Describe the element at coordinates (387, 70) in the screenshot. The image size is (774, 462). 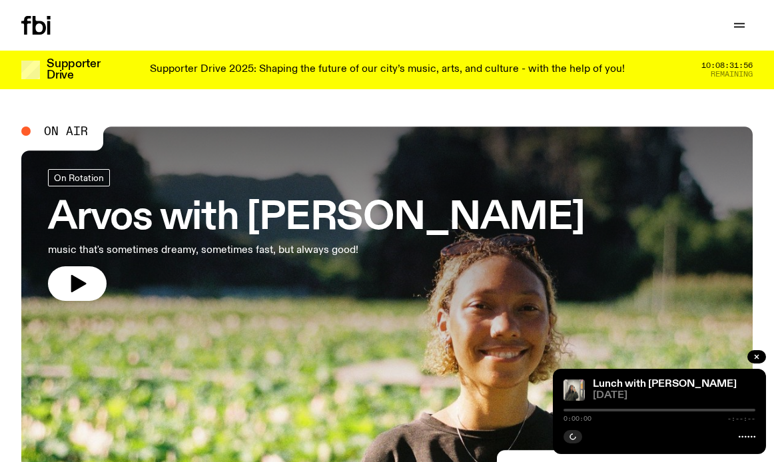
I see `p: Supporter Drive 2025: Shaping the future of our city’s music, arts, and culture - with the help o...` at that location.